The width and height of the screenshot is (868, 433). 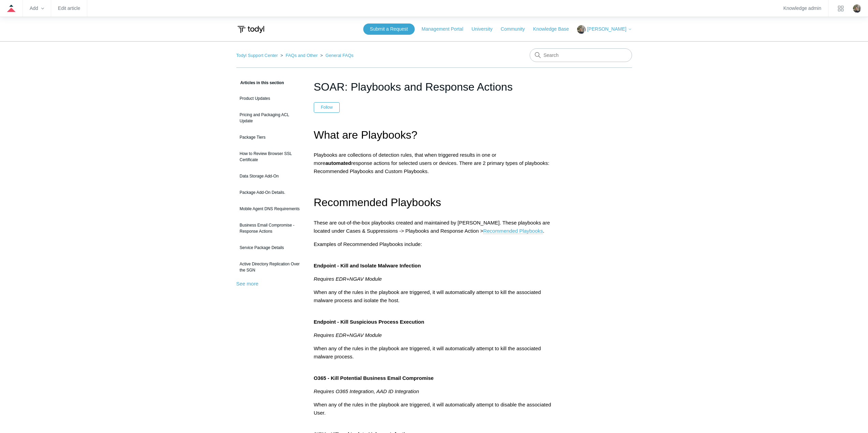 I want to click on a: Package Add-On Details., so click(x=270, y=192).